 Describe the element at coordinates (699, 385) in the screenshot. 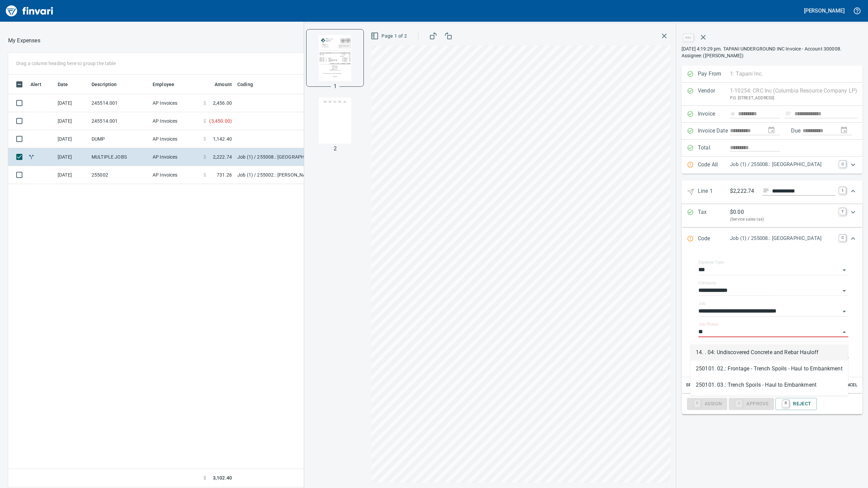

I see `button: Split Code` at that location.